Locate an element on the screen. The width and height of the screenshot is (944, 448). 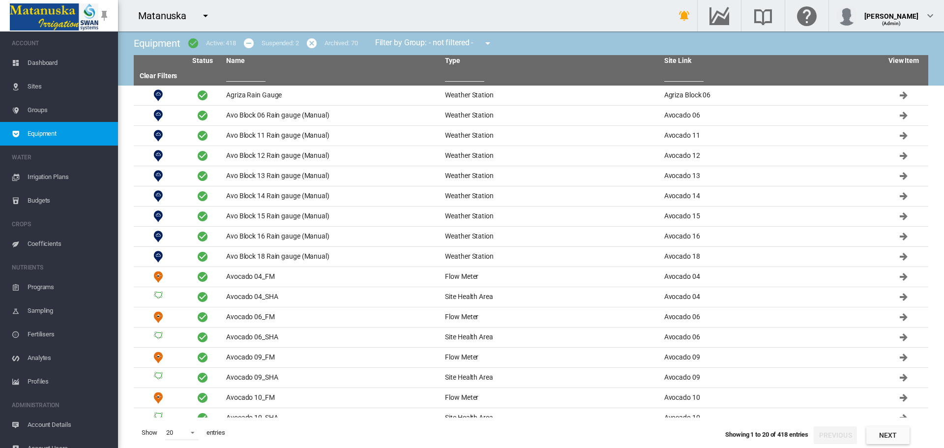
md-icon: icon-cancel is located at coordinates (312, 43).